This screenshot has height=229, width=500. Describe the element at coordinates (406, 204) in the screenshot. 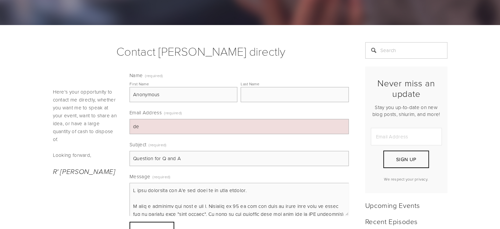

I see `h2: Upcoming Events` at that location.